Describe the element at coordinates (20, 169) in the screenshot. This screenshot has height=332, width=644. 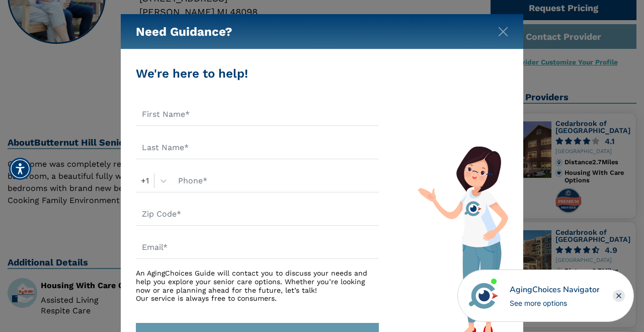
I see `div: Accessibility Menu` at that location.